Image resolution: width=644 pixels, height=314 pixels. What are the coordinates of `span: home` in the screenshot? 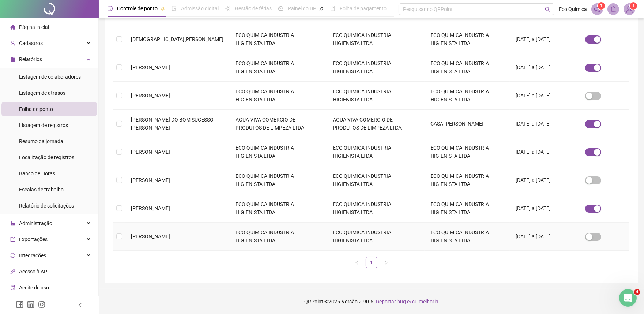 It's located at (13, 27).